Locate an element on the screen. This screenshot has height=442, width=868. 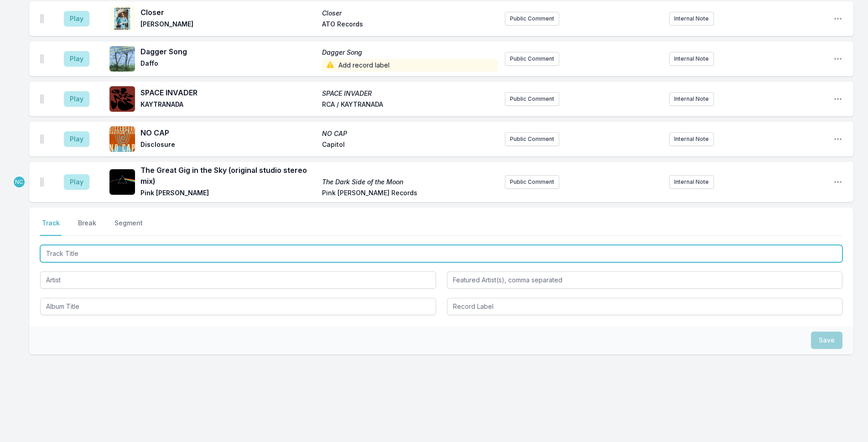
img: Closer is located at coordinates (123, 19).